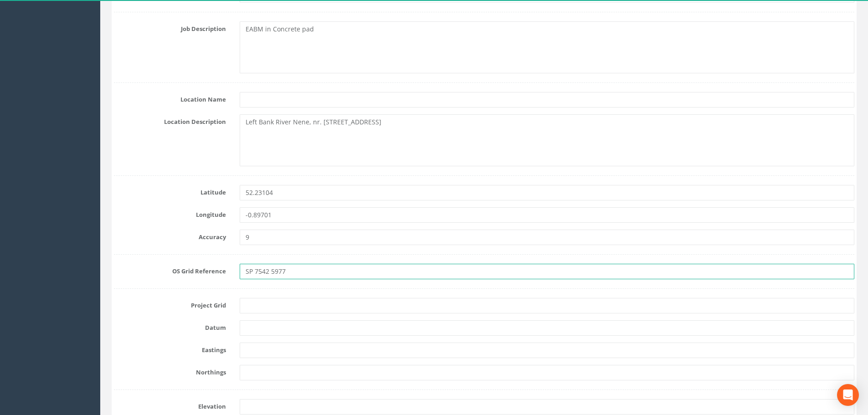 The width and height of the screenshot is (868, 415). What do you see at coordinates (170, 98) in the screenshot?
I see `label: Location Name` at bounding box center [170, 98].